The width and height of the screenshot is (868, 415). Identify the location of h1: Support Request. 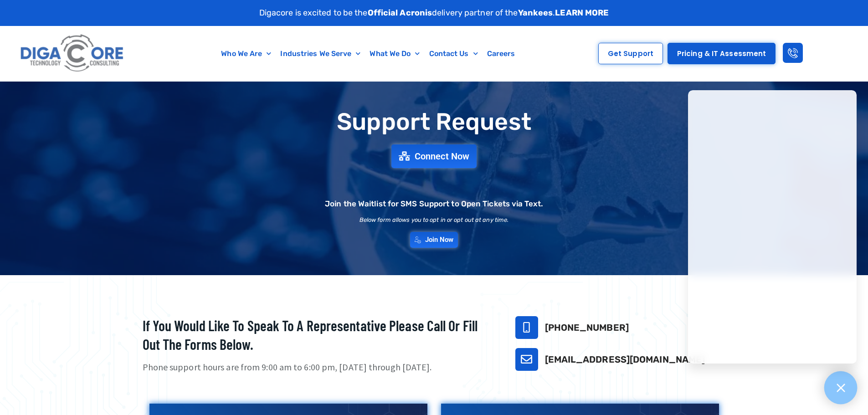
(434, 122).